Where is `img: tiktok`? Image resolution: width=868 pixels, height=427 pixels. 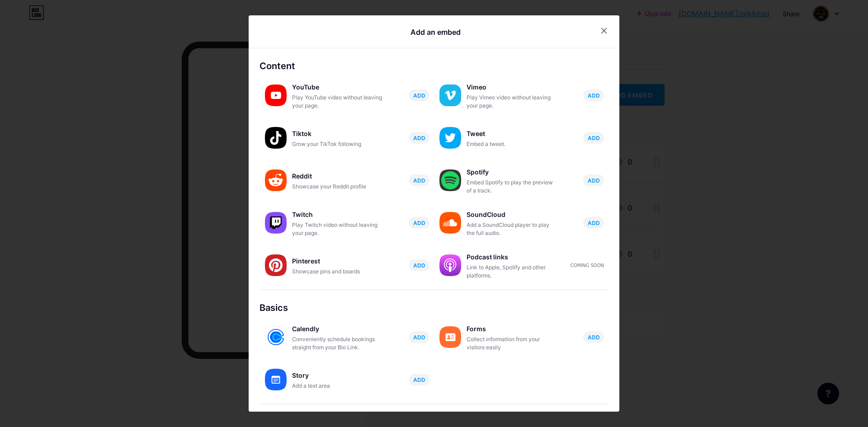
img: tiktok is located at coordinates (276, 138).